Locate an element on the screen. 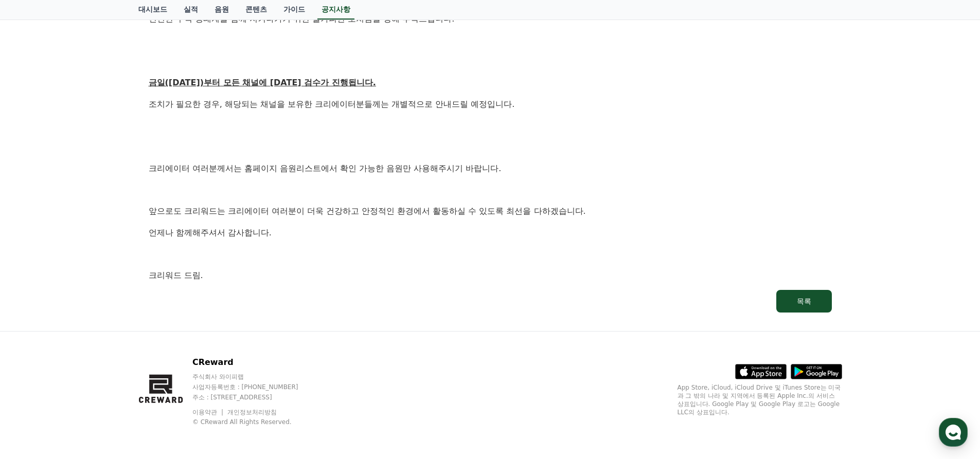  button: 목록 is located at coordinates (804, 301).